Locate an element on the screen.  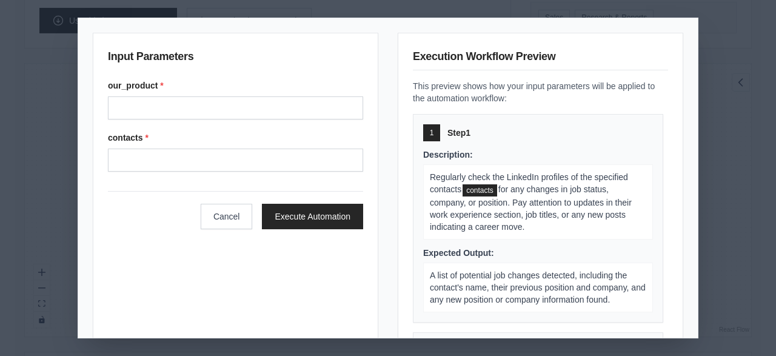
h3: Execution Workflow Preview is located at coordinates (540, 59).